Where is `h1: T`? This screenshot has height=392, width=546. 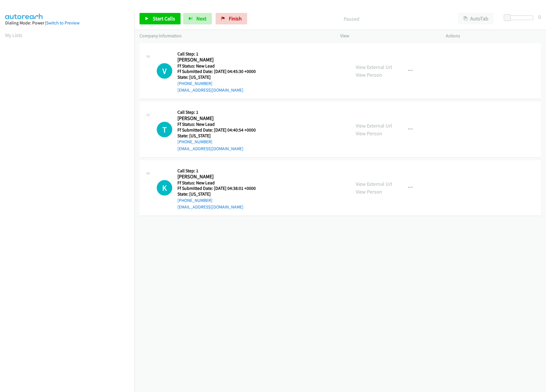 h1: T is located at coordinates (165, 130).